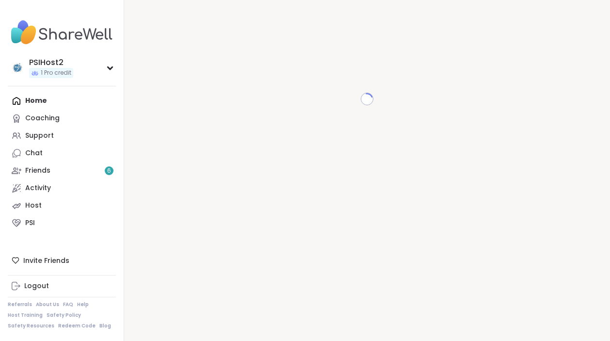  I want to click on a: Redeem Code, so click(77, 326).